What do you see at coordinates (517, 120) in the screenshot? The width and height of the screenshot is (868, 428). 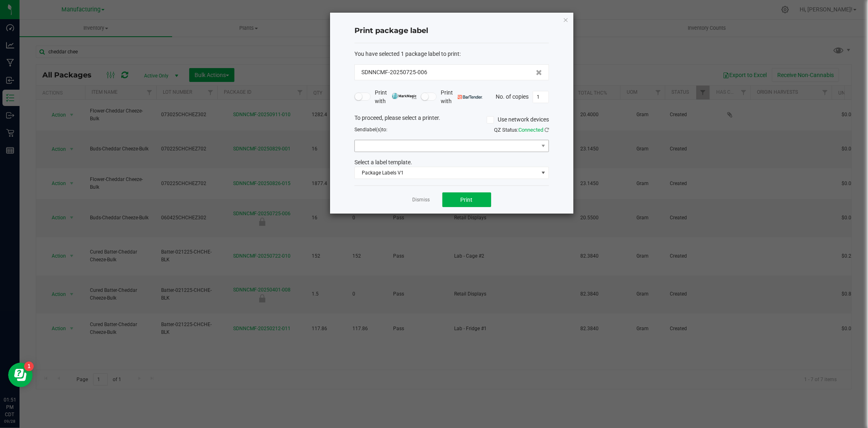 I see `label: Use network devices` at bounding box center [517, 120].